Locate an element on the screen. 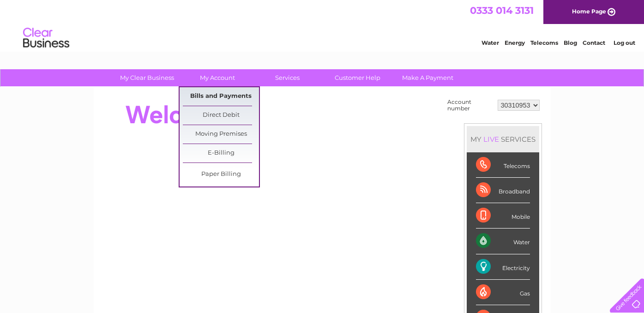  div: MY SERVICES is located at coordinates (503, 139).